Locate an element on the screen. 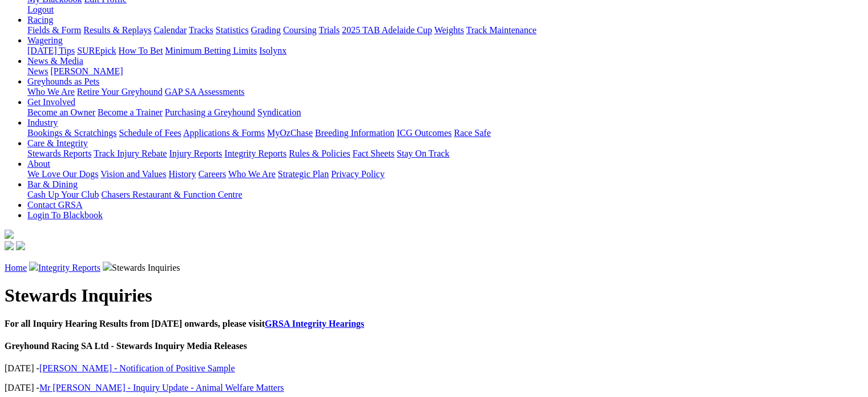 This screenshot has width=868, height=397. a: MyOzChase is located at coordinates (290, 133).